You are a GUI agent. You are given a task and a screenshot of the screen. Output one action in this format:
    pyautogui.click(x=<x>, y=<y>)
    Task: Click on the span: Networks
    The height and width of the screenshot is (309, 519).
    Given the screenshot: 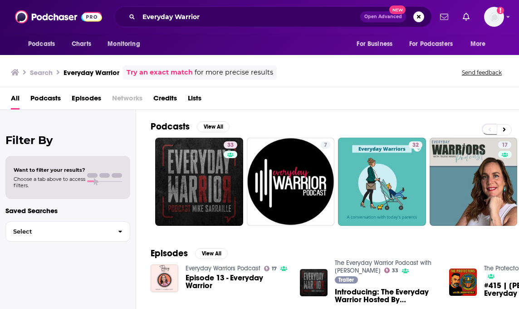 What is the action you would take?
    pyautogui.click(x=127, y=100)
    